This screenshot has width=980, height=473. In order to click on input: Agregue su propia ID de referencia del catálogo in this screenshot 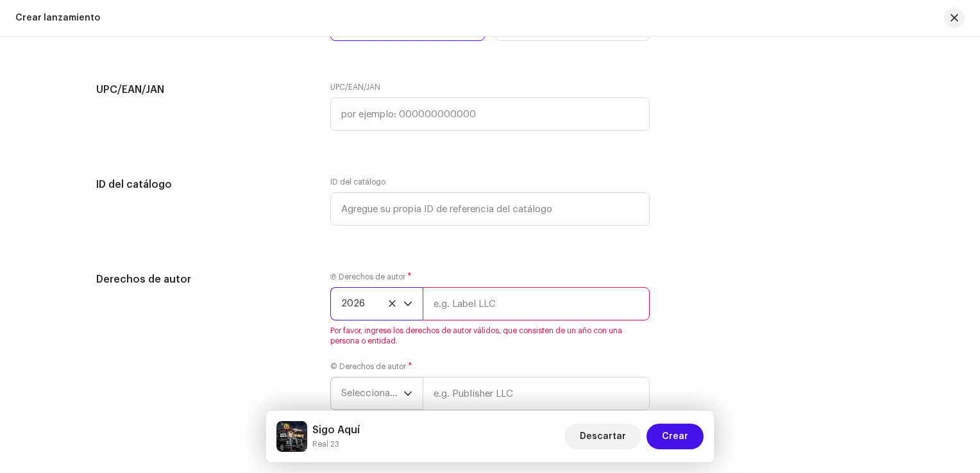, I will do `click(490, 209)`.